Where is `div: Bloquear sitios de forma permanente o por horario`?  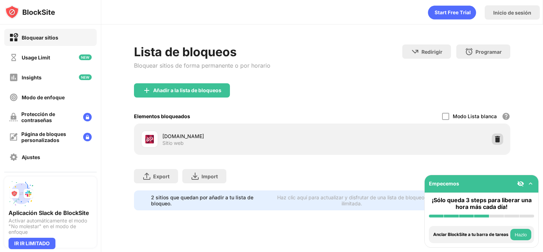
div: Bloquear sitios de forma permanente o por horario is located at coordinates (202, 65).